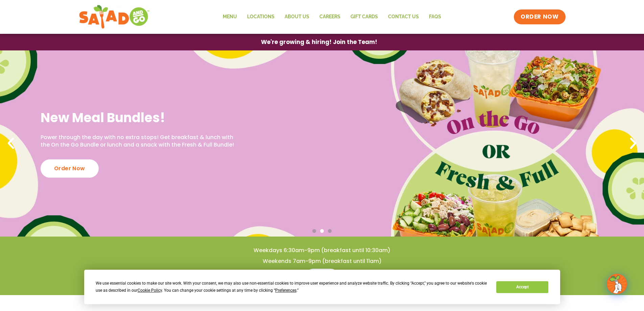 The width and height of the screenshot is (644, 311). What do you see at coordinates (322, 261) in the screenshot?
I see `h4: Weekends 7am-9pm (breakfast until 11am)` at bounding box center [322, 261].